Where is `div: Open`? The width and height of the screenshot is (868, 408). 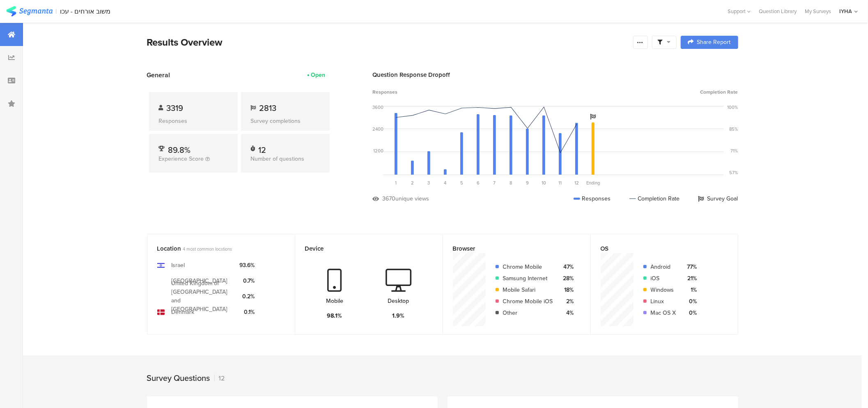
div: Open is located at coordinates (318, 75).